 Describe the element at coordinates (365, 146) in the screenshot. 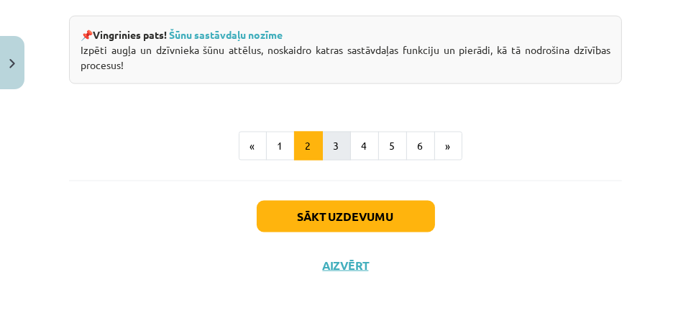

I see `button: 4` at that location.